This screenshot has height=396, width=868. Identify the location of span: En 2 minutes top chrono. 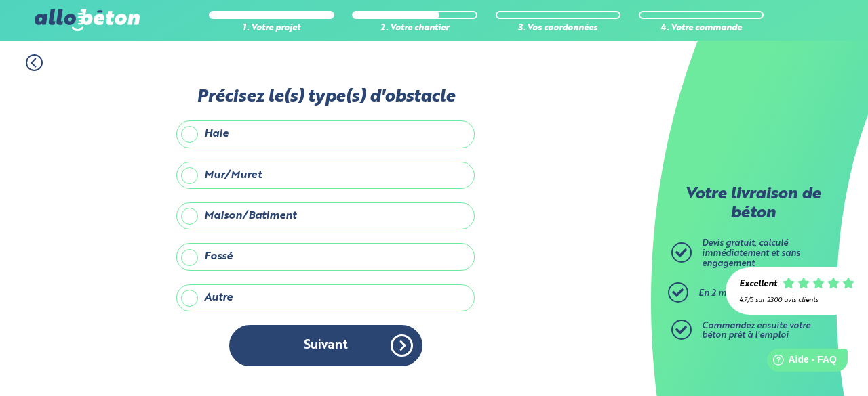
(748, 294).